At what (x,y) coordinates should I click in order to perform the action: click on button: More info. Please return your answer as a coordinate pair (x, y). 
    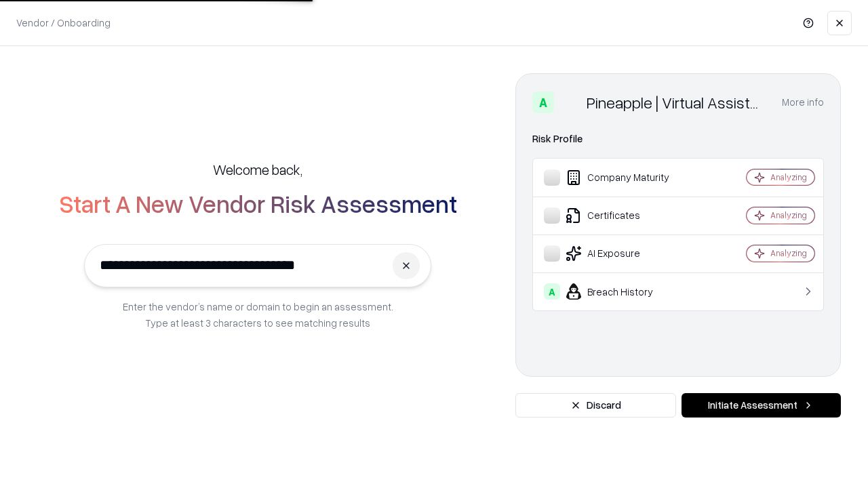
    Looking at the image, I should click on (803, 102).